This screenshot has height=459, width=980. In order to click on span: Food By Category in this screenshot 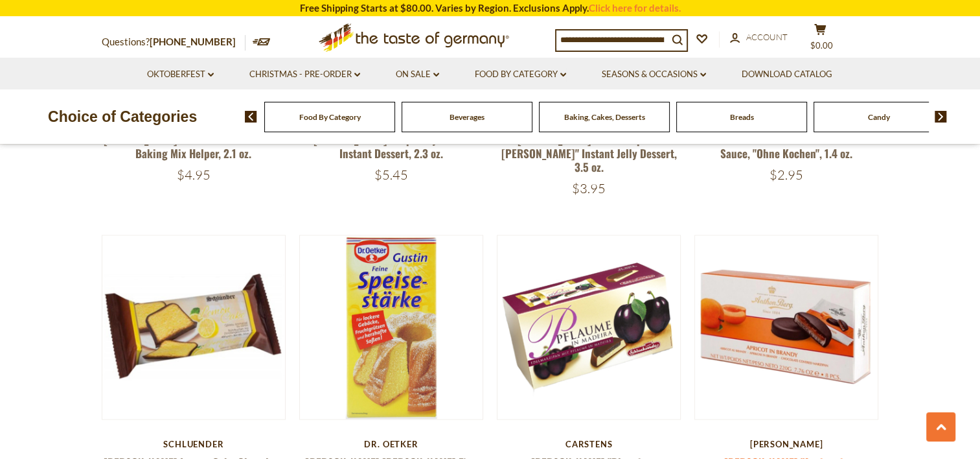, I will do `click(330, 117)`.